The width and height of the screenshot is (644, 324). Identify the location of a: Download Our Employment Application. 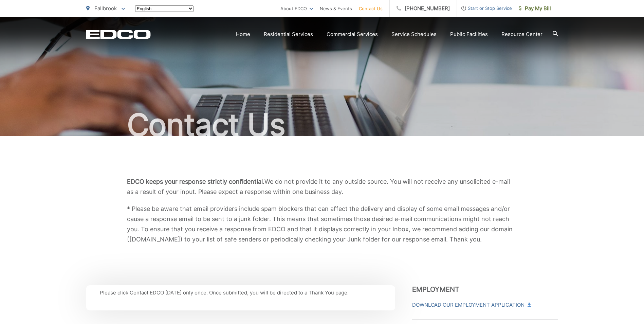
(471, 305).